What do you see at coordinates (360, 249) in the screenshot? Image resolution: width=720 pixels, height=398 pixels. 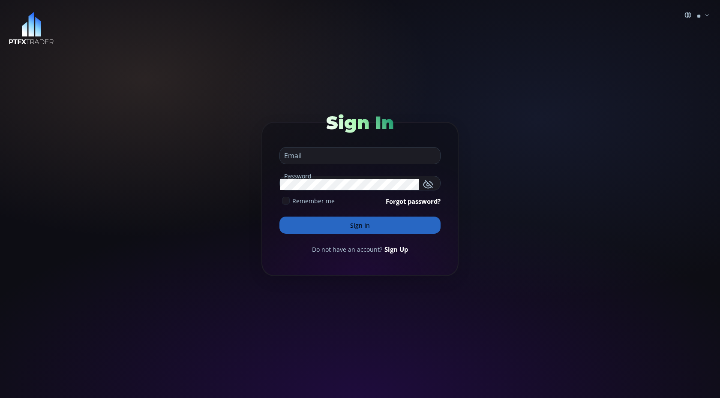 I see `div: Do not have an account?` at bounding box center [360, 249].